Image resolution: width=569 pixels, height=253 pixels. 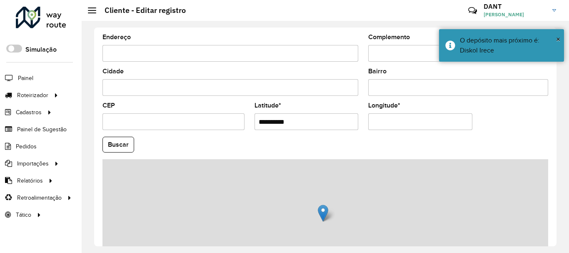 I want to click on label: CEP, so click(x=109, y=105).